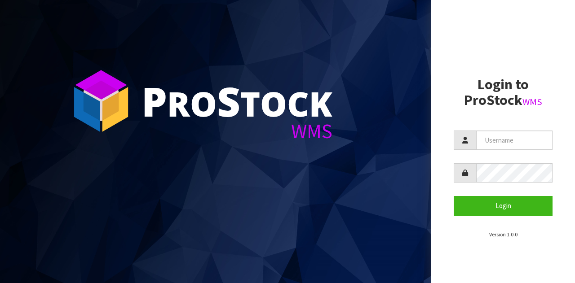  What do you see at coordinates (514, 140) in the screenshot?
I see `input: Username` at bounding box center [514, 140].